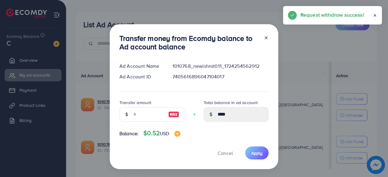 The height and width of the screenshot is (177, 388). Describe the element at coordinates (129, 134) in the screenshot. I see `span: Balance:` at that location.